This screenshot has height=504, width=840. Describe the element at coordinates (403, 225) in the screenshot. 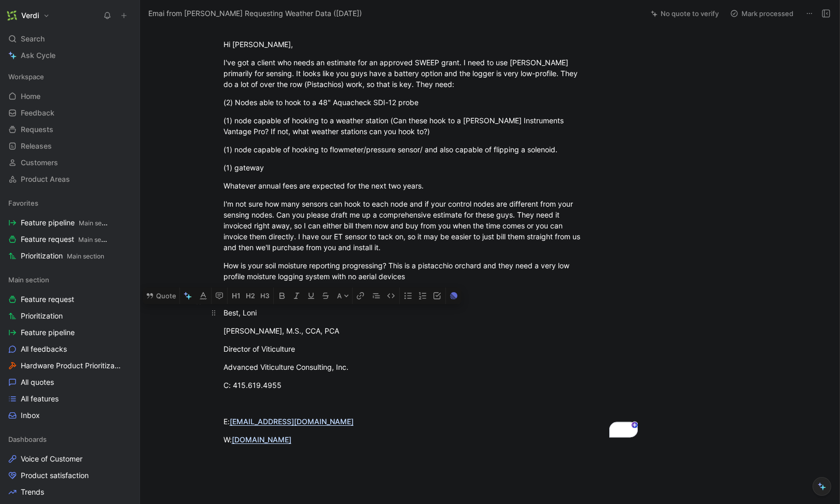

I see `div: I'm not sure how many sensors can hook to each node and if your control nodes are different from ...` at that location.